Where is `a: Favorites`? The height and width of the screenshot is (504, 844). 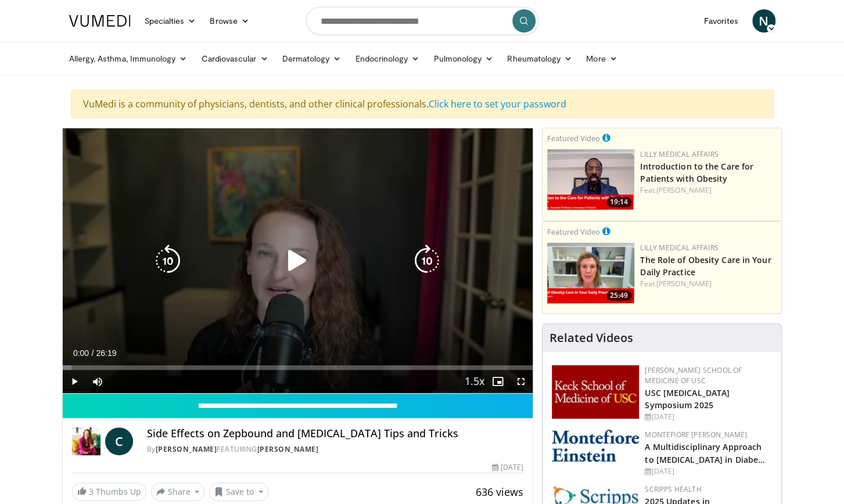
a: Favorites is located at coordinates (721, 21).